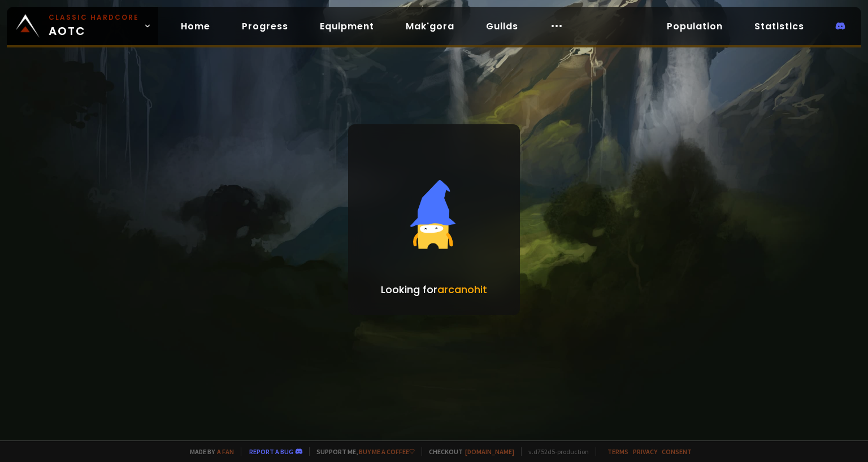 The height and width of the screenshot is (462, 868). Describe the element at coordinates (195, 26) in the screenshot. I see `a: Home` at that location.